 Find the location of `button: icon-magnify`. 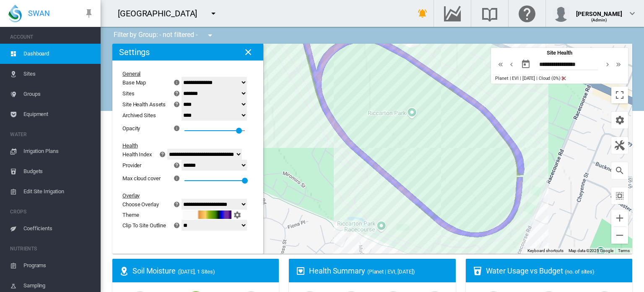

button: icon-magnify is located at coordinates (620, 170).